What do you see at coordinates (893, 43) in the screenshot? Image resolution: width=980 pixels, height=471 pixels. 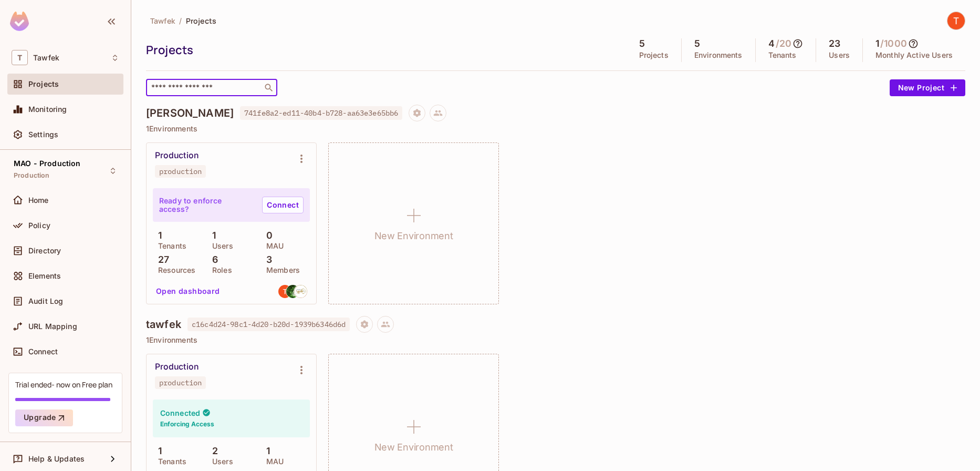 I see `h5: / 1000` at bounding box center [893, 43].